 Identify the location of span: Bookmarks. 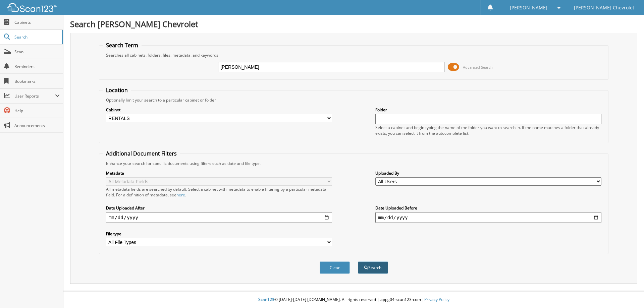
(37, 81).